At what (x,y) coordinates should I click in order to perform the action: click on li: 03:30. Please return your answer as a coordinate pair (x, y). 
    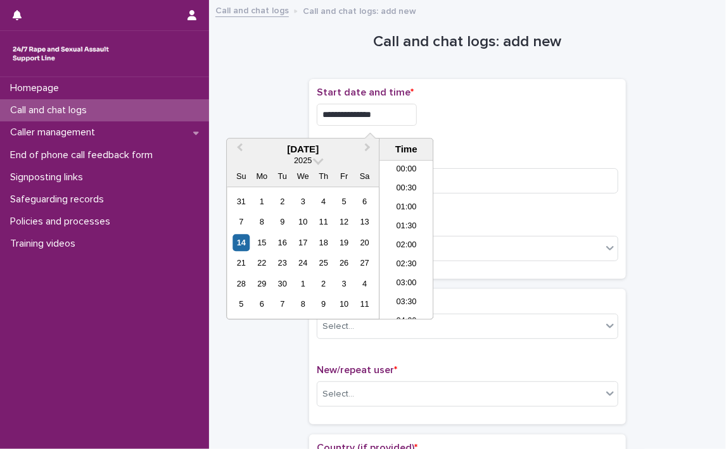
    Looking at the image, I should click on (406, 304).